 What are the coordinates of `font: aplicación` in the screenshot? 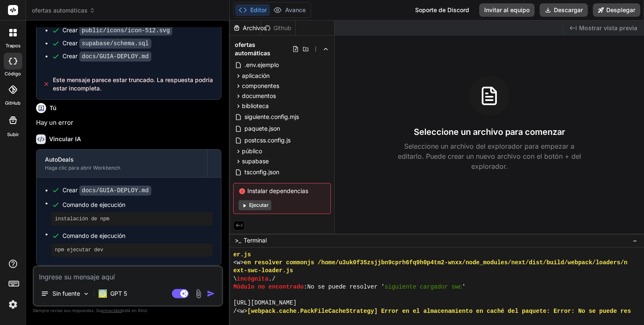 It's located at (256, 75).